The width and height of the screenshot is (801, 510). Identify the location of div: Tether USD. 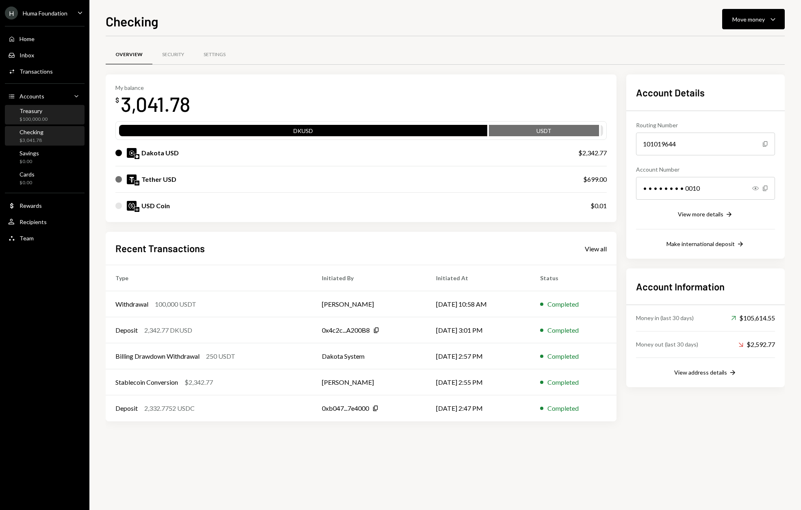
(159, 179).